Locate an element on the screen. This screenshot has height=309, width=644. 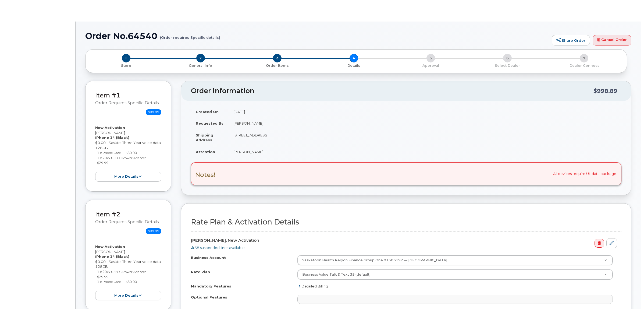
h1: Order No.64540 is located at coordinates (317, 36).